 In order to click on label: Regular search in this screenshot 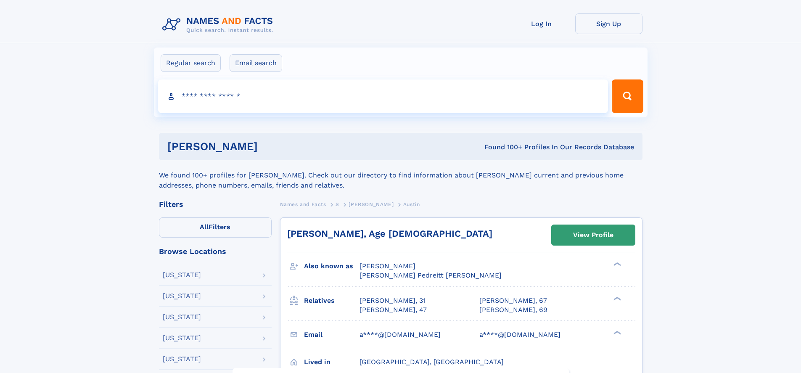, I will do `click(190, 63)`.